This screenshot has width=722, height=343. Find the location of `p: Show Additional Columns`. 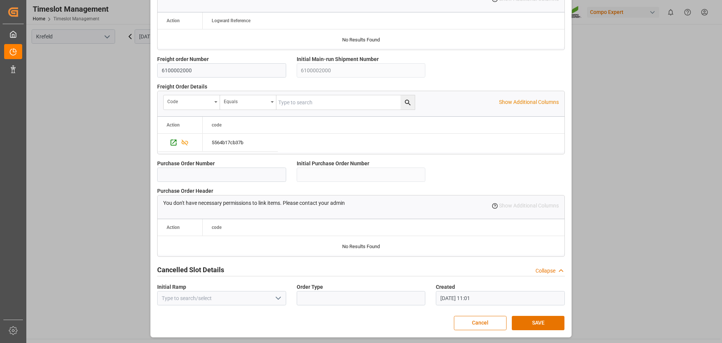

p: Show Additional Columns is located at coordinates (529, 102).